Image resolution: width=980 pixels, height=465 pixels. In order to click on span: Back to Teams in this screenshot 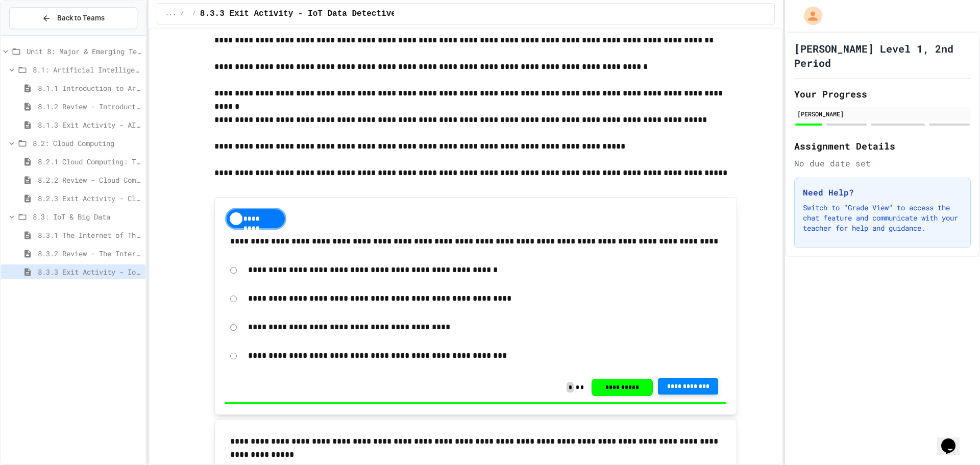, I will do `click(80, 18)`.